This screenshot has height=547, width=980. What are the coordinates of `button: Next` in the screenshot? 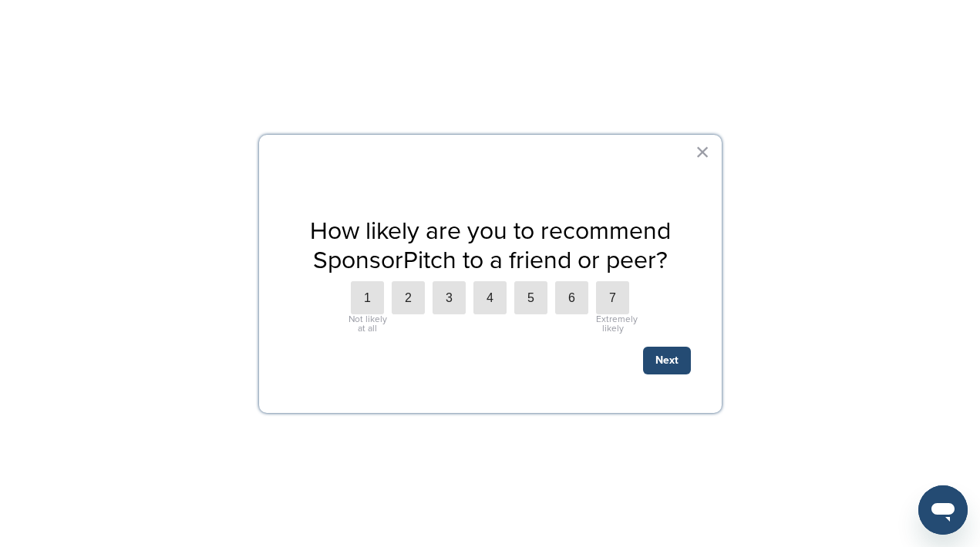 It's located at (667, 361).